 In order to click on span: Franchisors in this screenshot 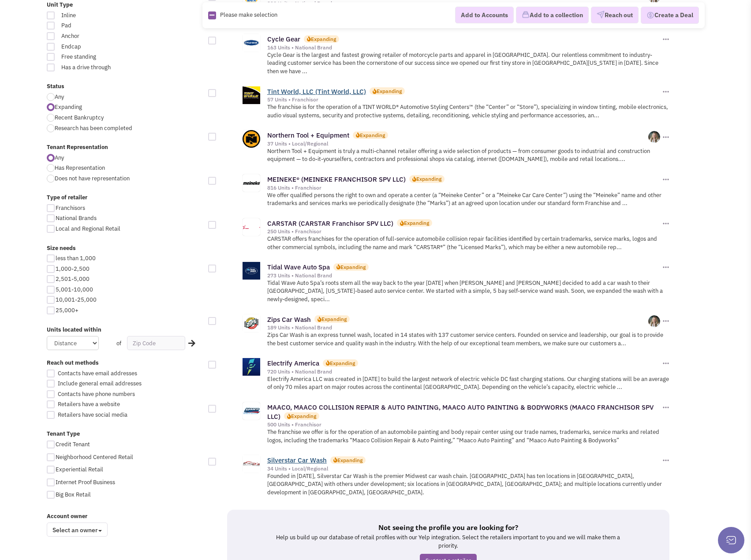, I will do `click(70, 208)`.